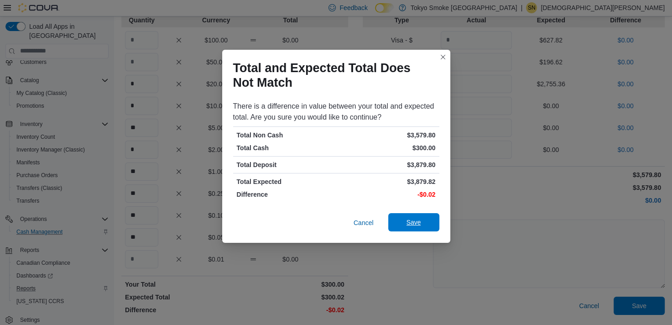  I want to click on p: Total Cash, so click(286, 148).